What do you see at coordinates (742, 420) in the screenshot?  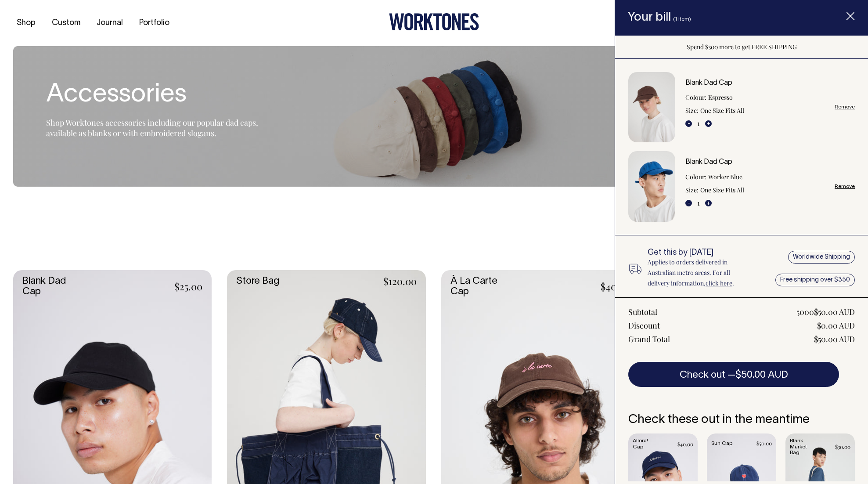 I see `h6: Check these out in the meantime` at bounding box center [742, 420].